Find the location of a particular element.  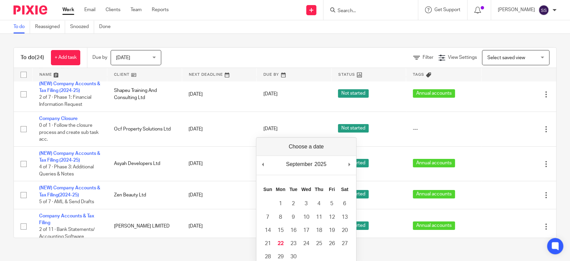

button: 26 is located at coordinates (332, 243).